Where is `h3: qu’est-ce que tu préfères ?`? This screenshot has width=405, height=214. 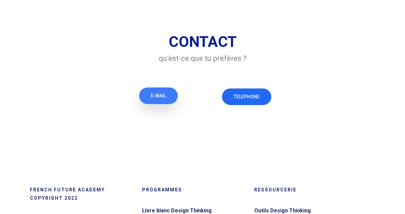
h3: qu’est-ce que tu préfères ? is located at coordinates (202, 58).